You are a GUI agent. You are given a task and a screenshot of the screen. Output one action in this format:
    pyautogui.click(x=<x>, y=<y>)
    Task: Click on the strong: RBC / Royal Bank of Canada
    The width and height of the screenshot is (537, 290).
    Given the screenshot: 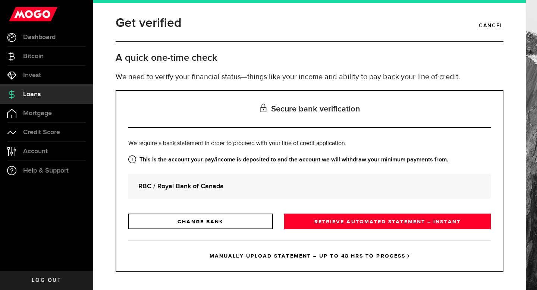 What is the action you would take?
    pyautogui.click(x=310, y=186)
    